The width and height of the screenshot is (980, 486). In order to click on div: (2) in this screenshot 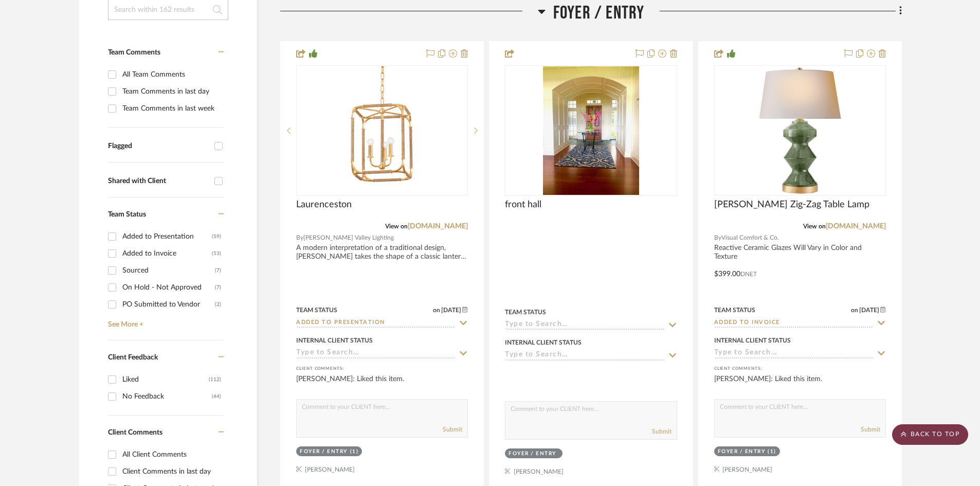, I will do `click(218, 305)`.